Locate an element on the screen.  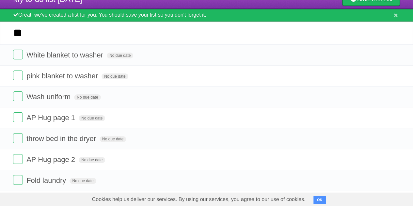
button: OK is located at coordinates (320, 200).